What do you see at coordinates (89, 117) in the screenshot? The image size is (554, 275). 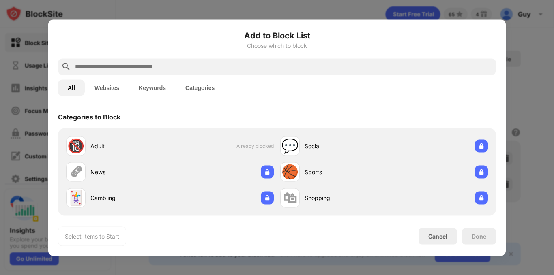 I see `div: Categories to Block` at bounding box center [89, 117].